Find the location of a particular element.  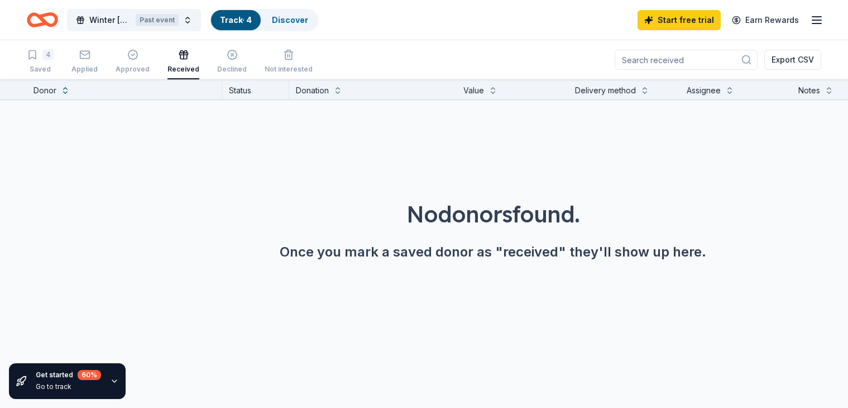

div: Assignee is located at coordinates (703, 90).